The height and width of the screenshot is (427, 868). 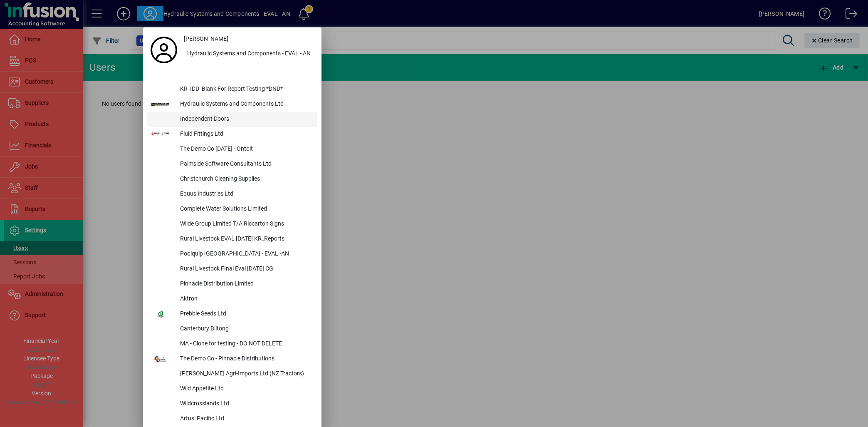 I want to click on div: Aktron, so click(x=245, y=299).